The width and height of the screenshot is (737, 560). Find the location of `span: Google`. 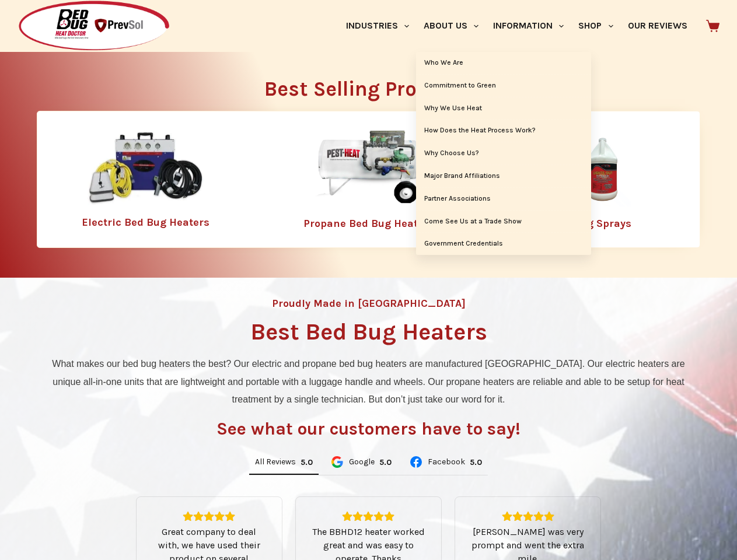

span: Google is located at coordinates (362, 462).